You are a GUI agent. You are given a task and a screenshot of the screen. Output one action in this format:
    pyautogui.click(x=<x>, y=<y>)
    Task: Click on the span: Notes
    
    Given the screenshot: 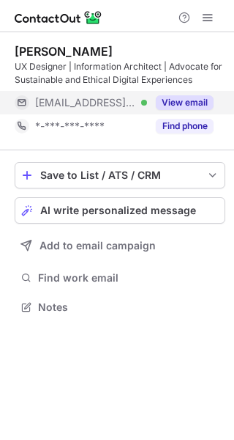 What is the action you would take?
    pyautogui.click(x=129, y=307)
    